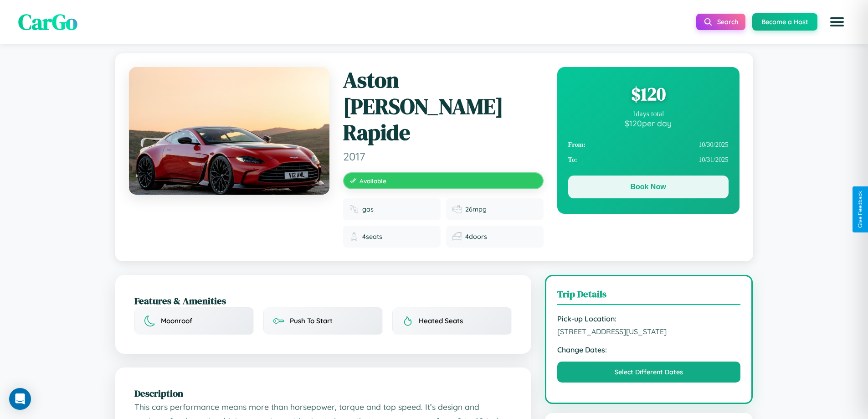 The width and height of the screenshot is (868, 419). What do you see at coordinates (577, 144) in the screenshot?
I see `strong: From:` at bounding box center [577, 144].